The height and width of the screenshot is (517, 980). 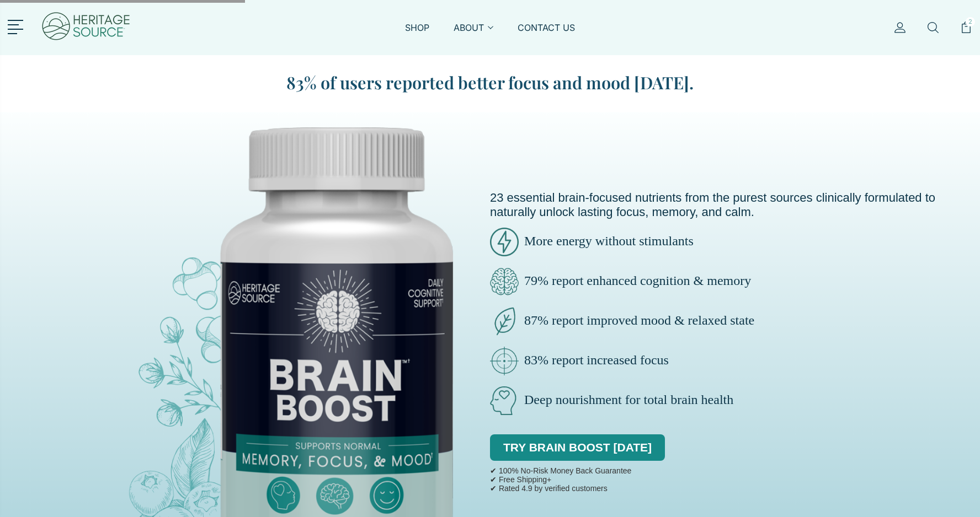 I want to click on a: CONTACT US, so click(x=546, y=34).